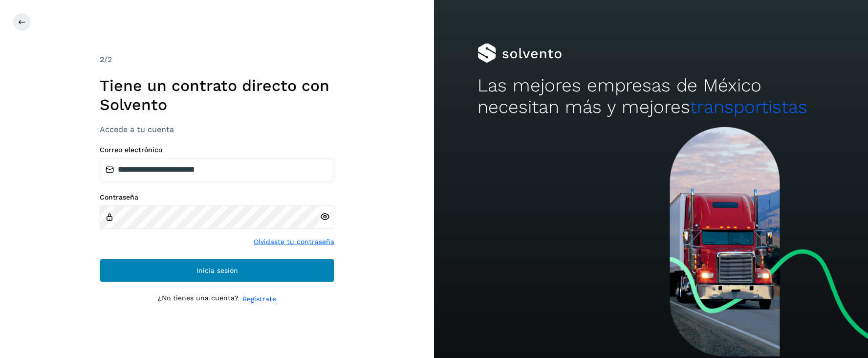 Image resolution: width=868 pixels, height=358 pixels. What do you see at coordinates (259, 299) in the screenshot?
I see `a: Regístrate` at bounding box center [259, 299].